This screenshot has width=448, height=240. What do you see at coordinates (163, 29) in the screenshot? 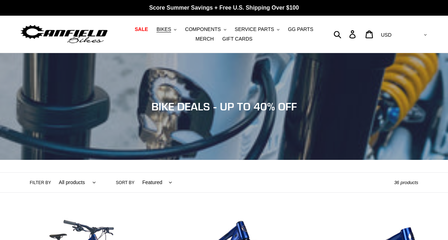
I see `span: BIKES` at bounding box center [163, 29].